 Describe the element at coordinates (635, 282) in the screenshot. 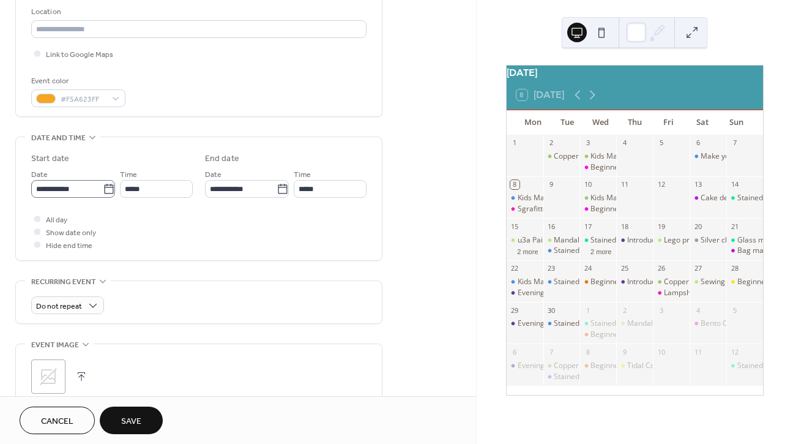

I see `div: Introduction to Dressmaking - PJ Bottoms` at that location.